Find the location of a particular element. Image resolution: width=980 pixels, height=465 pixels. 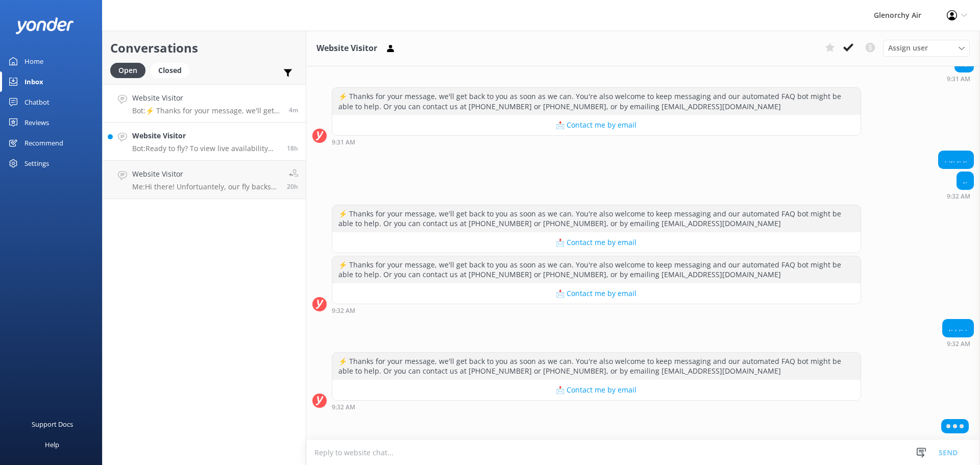

div: Home is located at coordinates (34, 61).